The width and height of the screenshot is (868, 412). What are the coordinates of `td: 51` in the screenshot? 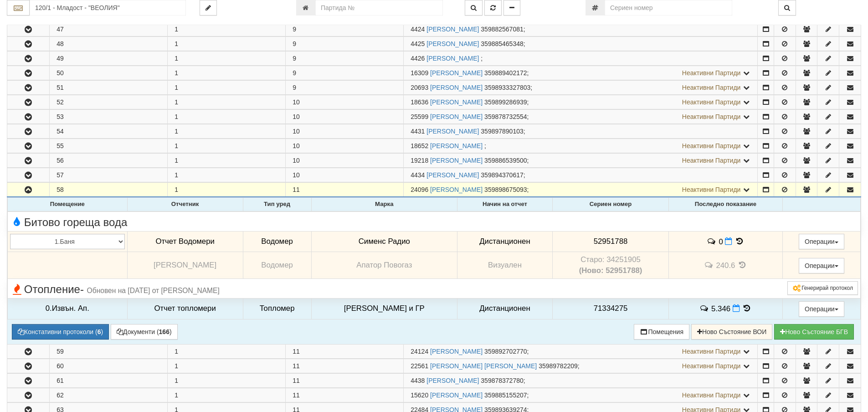 It's located at (108, 87).